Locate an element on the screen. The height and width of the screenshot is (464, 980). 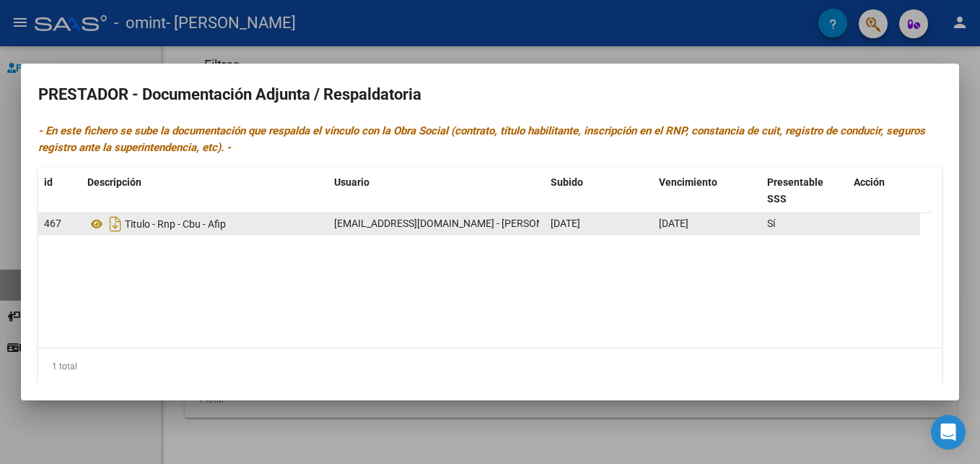
span: Titulo - Rnp - Cbu - Afip is located at coordinates (176, 224).